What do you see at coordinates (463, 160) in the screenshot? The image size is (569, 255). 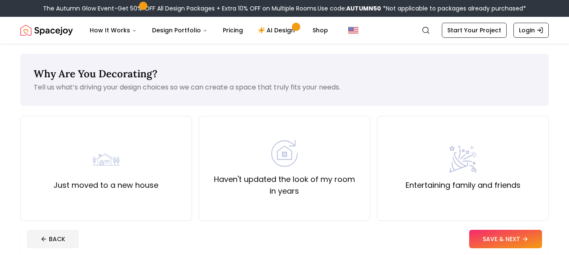 I see `img: Entertaining family and friends` at bounding box center [463, 160].